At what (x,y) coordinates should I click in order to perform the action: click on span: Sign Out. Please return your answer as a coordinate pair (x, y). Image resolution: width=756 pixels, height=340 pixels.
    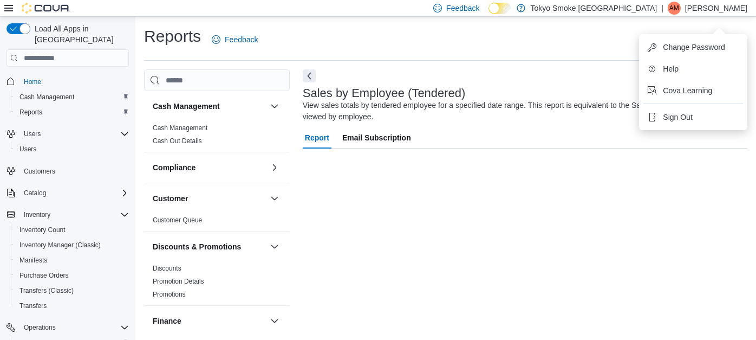
    Looking at the image, I should click on (678, 117).